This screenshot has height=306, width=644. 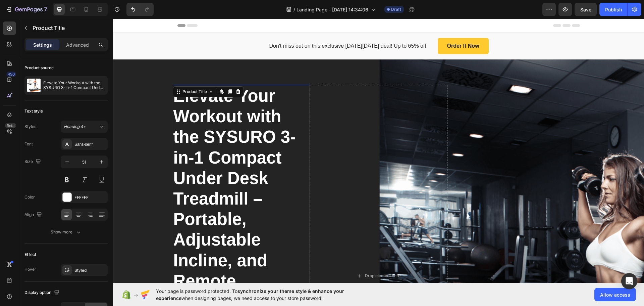 What do you see at coordinates (614, 10) in the screenshot?
I see `div: Publish` at bounding box center [614, 10].